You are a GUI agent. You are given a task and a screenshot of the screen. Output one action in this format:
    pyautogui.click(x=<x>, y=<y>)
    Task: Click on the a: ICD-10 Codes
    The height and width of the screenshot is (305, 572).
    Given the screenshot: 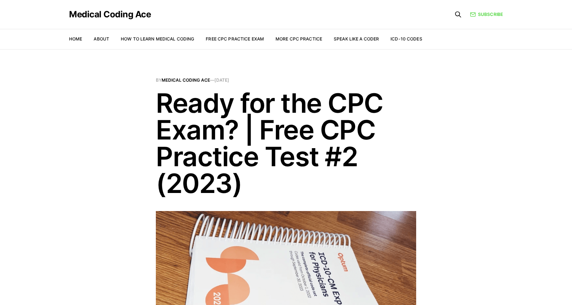 What is the action you would take?
    pyautogui.click(x=406, y=39)
    